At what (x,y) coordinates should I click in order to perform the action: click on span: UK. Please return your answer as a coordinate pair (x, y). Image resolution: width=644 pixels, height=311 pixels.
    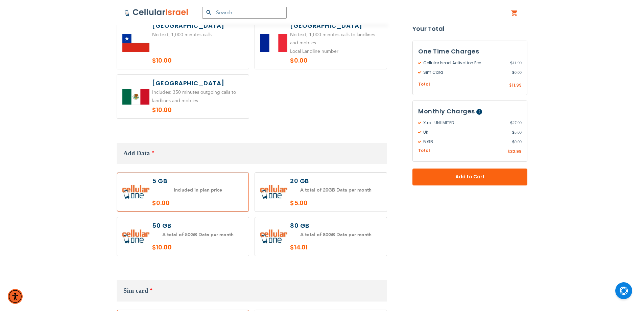
    Looking at the image, I should click on (465, 132).